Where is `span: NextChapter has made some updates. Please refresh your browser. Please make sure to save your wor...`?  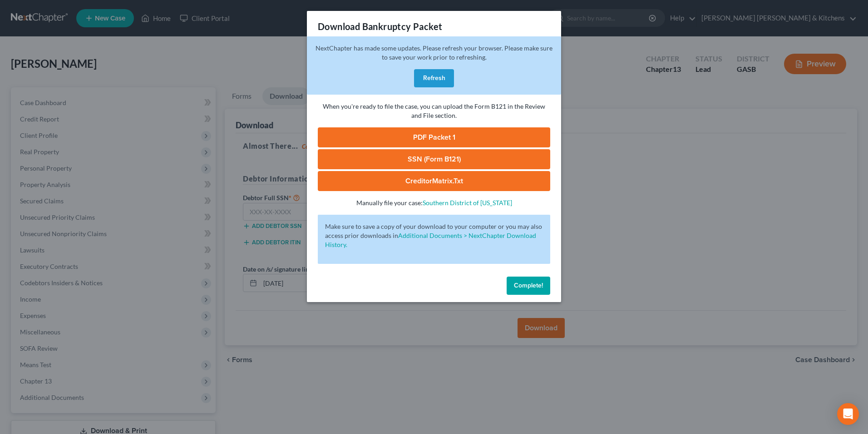
span: NextChapter has made some updates. Please refresh your browser. Please make sure to save your wor... is located at coordinates (434, 53).